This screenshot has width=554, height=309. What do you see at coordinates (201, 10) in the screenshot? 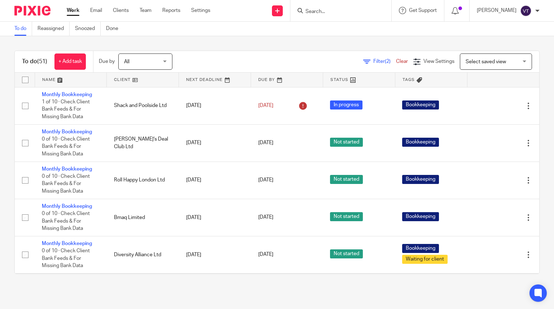
I see `a: Settings` at bounding box center [201, 10].